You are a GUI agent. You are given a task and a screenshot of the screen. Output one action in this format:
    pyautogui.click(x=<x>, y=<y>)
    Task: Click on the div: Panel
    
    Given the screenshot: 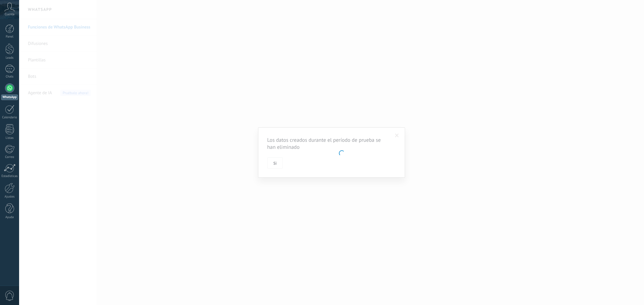 What is the action you would take?
    pyautogui.click(x=10, y=37)
    